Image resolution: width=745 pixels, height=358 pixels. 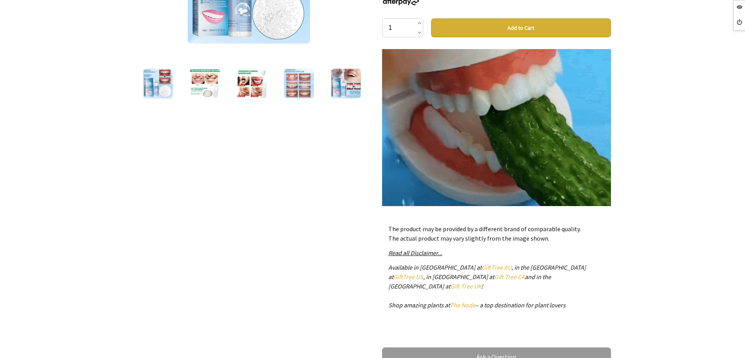 I want to click on p: The product may be provided by a different brand of comparable quality. The actual product may va..., so click(x=497, y=233).